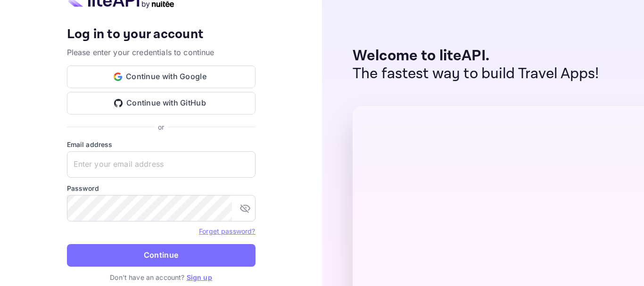 The width and height of the screenshot is (644, 286). Describe the element at coordinates (161, 53) in the screenshot. I see `p: Please enter your credentials to continue` at that location.